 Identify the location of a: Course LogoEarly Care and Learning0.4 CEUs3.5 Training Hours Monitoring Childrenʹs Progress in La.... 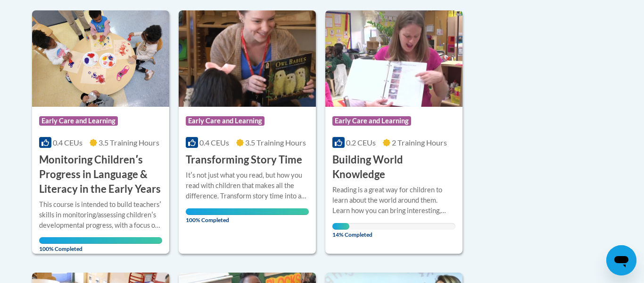
(100, 132).